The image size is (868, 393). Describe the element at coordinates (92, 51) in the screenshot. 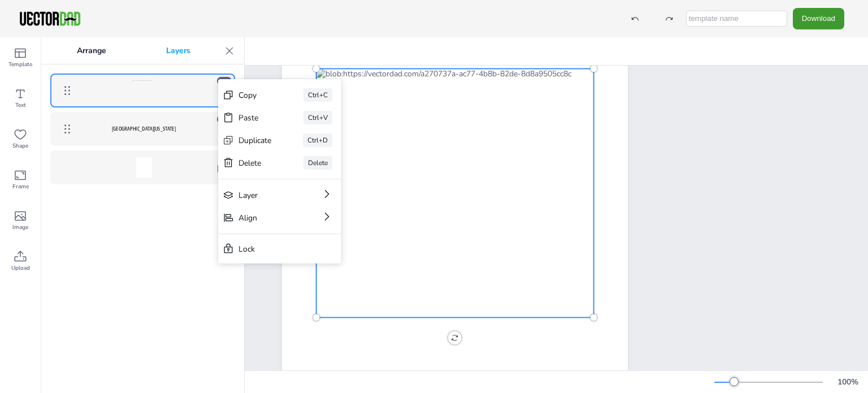

I see `p: Arrange` at that location.